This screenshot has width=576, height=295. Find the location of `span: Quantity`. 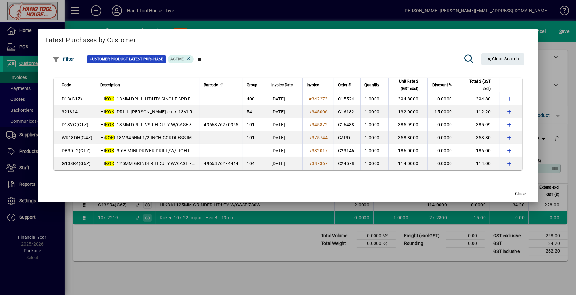

span: Quantity is located at coordinates (372, 85).